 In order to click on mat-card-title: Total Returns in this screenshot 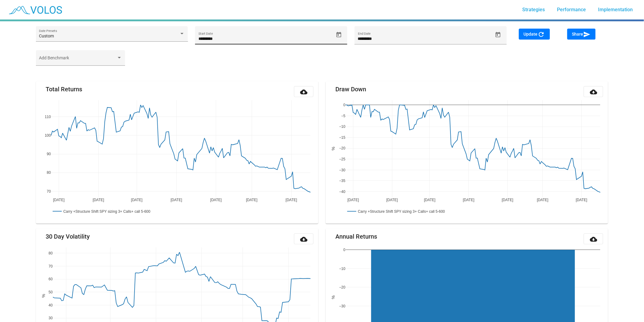, I will do `click(64, 89)`.